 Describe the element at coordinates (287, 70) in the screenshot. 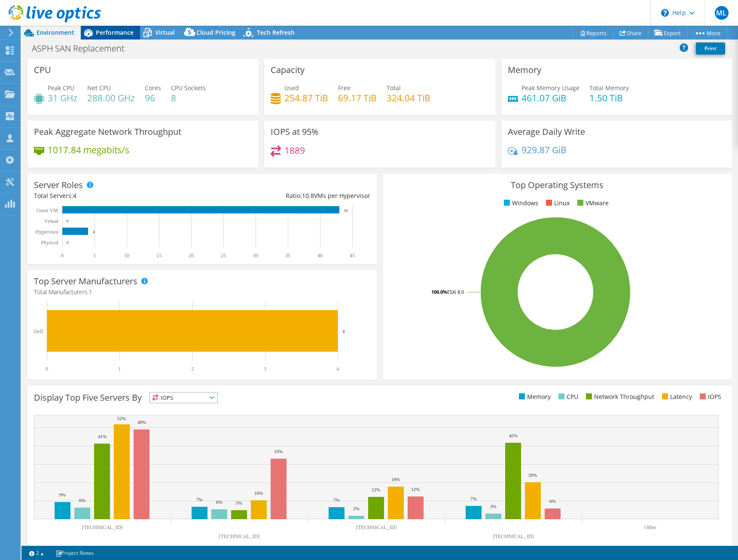

I see `h3: Capacity` at that location.